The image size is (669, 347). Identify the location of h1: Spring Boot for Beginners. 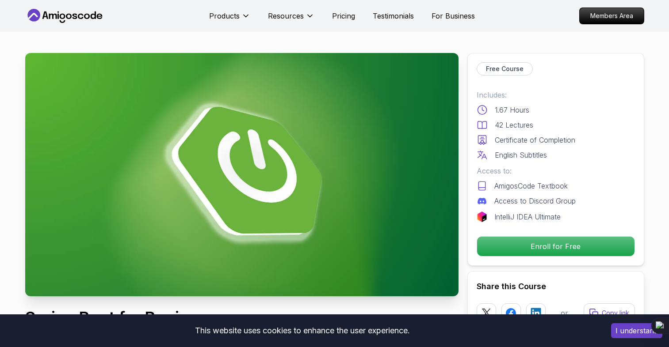
(184, 318).